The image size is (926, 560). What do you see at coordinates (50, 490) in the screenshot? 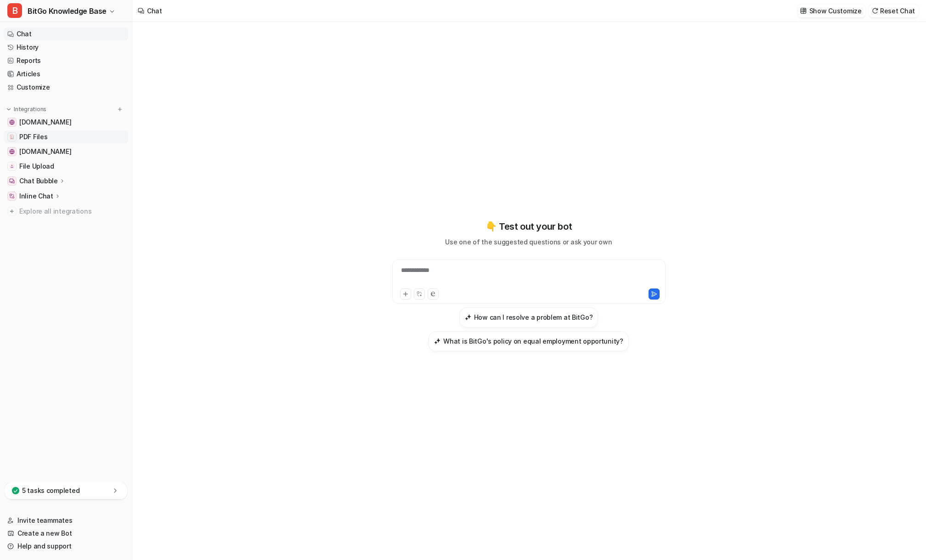
I see `p: 5 tasks completed` at bounding box center [50, 490].